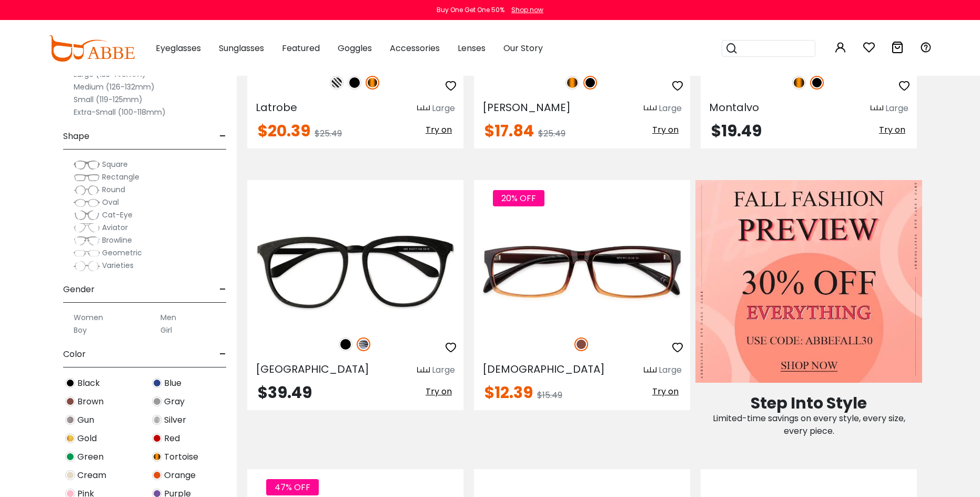  What do you see at coordinates (808, 403) in the screenshot?
I see `span: Step Into Style` at bounding box center [808, 403].